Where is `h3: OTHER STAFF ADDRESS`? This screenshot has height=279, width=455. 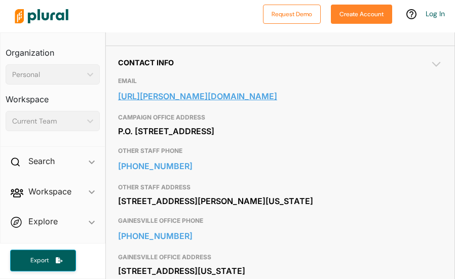
h3: OTHER STAFF ADDRESS is located at coordinates (280, 187).